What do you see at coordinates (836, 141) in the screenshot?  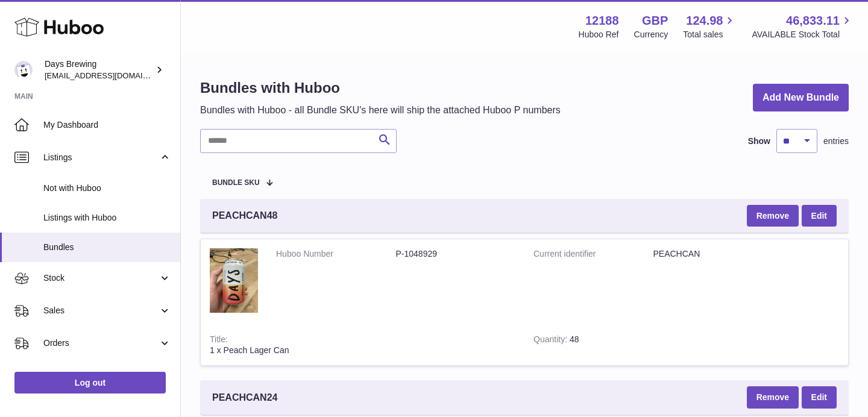 I see `span: entries` at bounding box center [836, 141].